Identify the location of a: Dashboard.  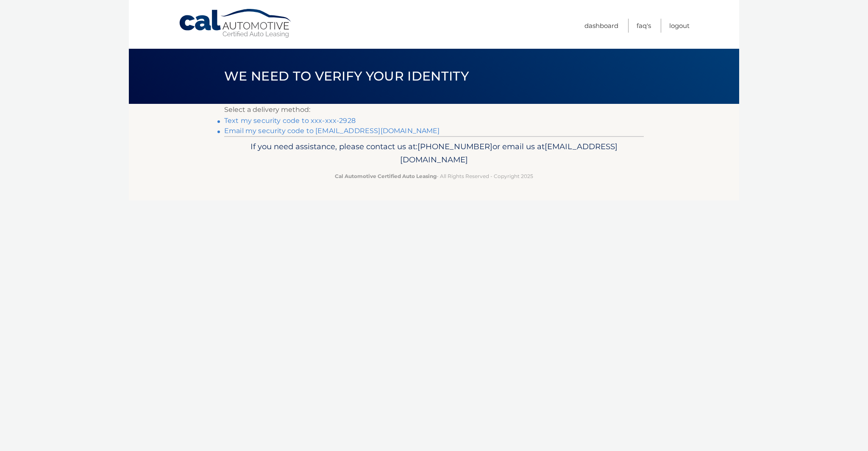
(601, 25).